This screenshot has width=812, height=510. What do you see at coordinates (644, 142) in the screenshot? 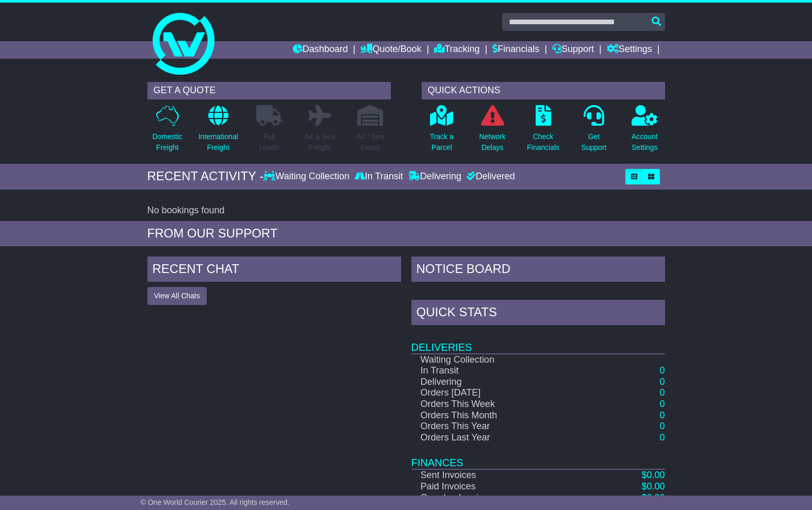
I see `p: Account Settings` at bounding box center [644, 142].